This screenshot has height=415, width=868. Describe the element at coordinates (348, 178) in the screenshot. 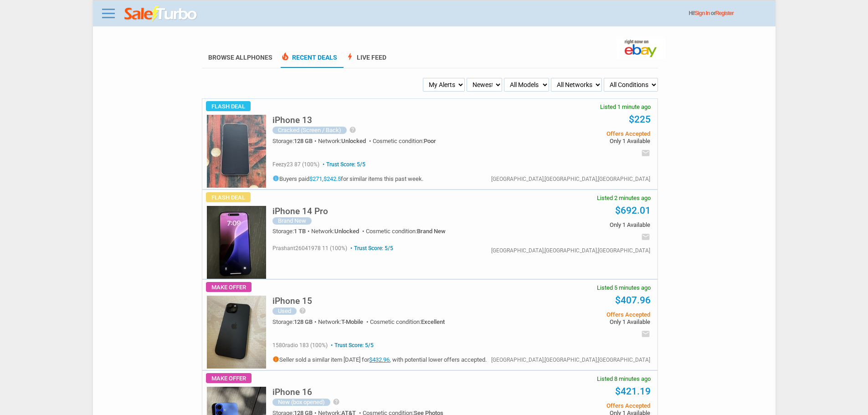

I see `h5: Buyers paid , for similar items this past week.` at that location.